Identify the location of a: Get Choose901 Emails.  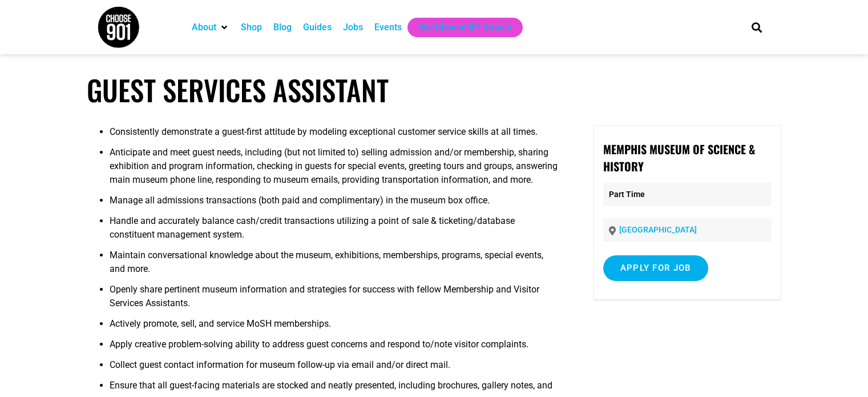
(465, 28).